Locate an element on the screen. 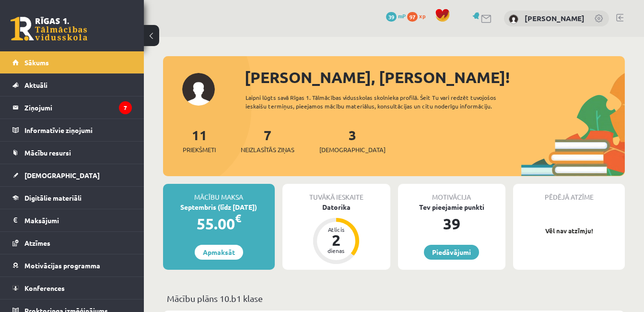 Image resolution: width=644 pixels, height=312 pixels. div: Laipni lūgts savā Rīgas 1. Tālmācības vidusskolas skolnieka profilā. Šeit Tu vari redzēt tuvojošo... is located at coordinates (384, 102).